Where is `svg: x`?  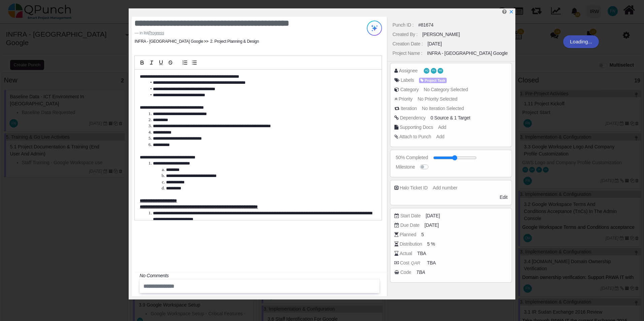
svg: x is located at coordinates (511, 12).